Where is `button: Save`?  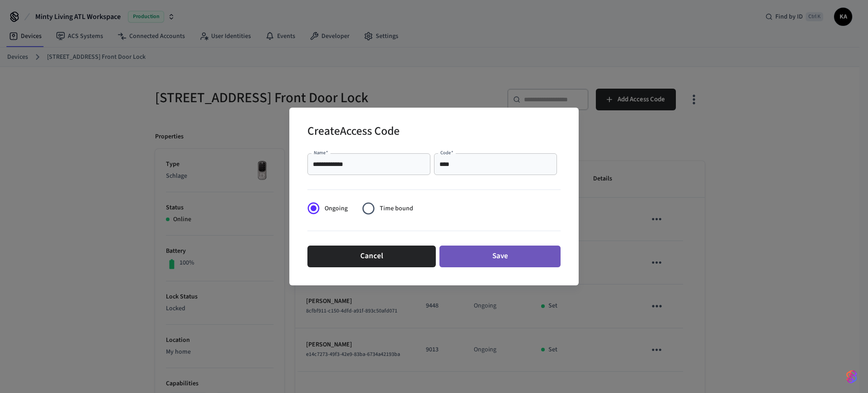 button: Save is located at coordinates (500, 256).